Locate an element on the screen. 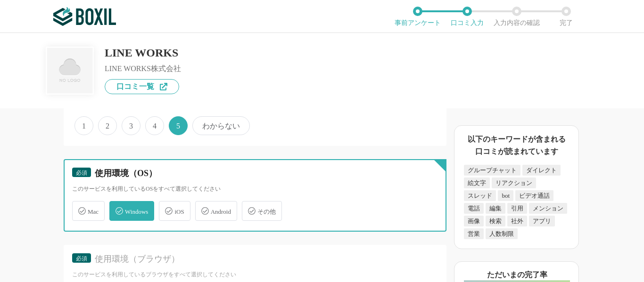 Image resolution: width=644 pixels, height=282 pixels. li: 口コミ入力 is located at coordinates (467, 17).